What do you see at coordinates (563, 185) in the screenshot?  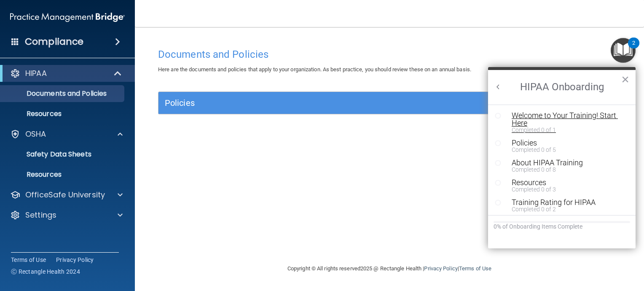 I see `button: ResourcesCompleted 0 of 3` at bounding box center [563, 185].